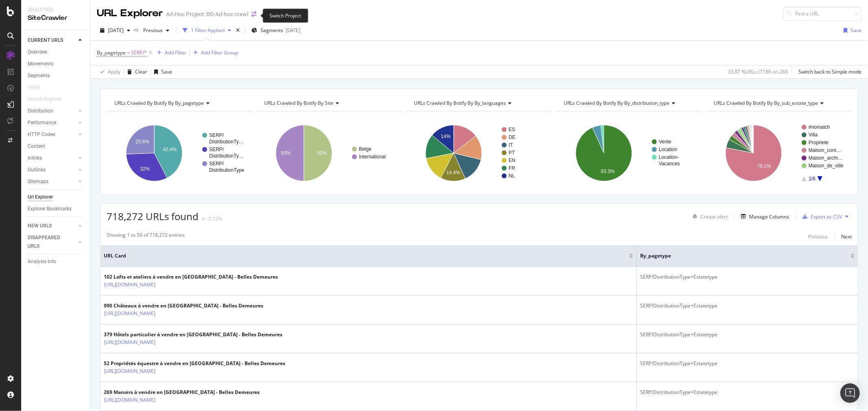 This screenshot has width=868, height=411. What do you see at coordinates (272, 30) in the screenshot?
I see `span: Segments` at bounding box center [272, 30].